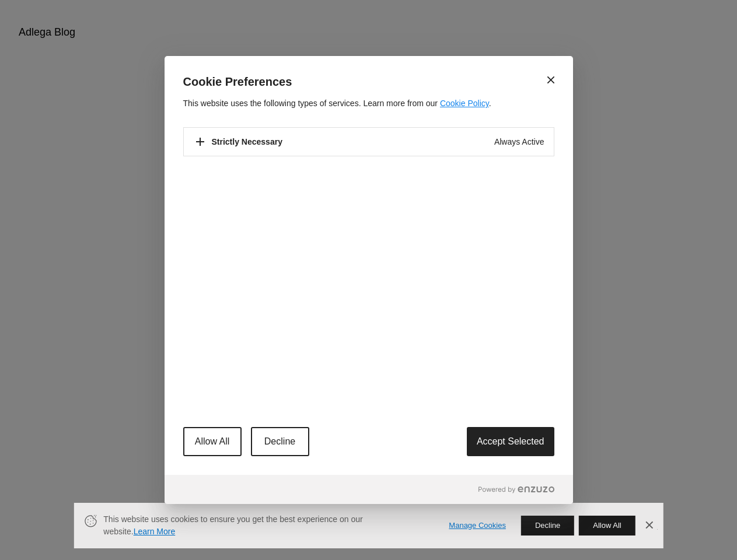 The height and width of the screenshot is (560, 737). I want to click on p: This website uses the following types of services. Learn more from our, so click(369, 103).